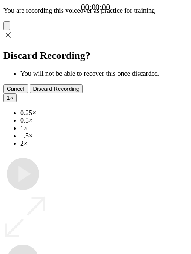  What do you see at coordinates (10, 97) in the screenshot?
I see `button: 1×` at bounding box center [10, 97].